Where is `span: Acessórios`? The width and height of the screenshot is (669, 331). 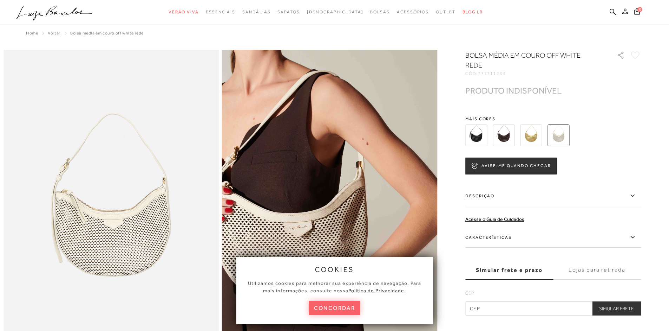
span: Acessórios is located at coordinates (413, 12).